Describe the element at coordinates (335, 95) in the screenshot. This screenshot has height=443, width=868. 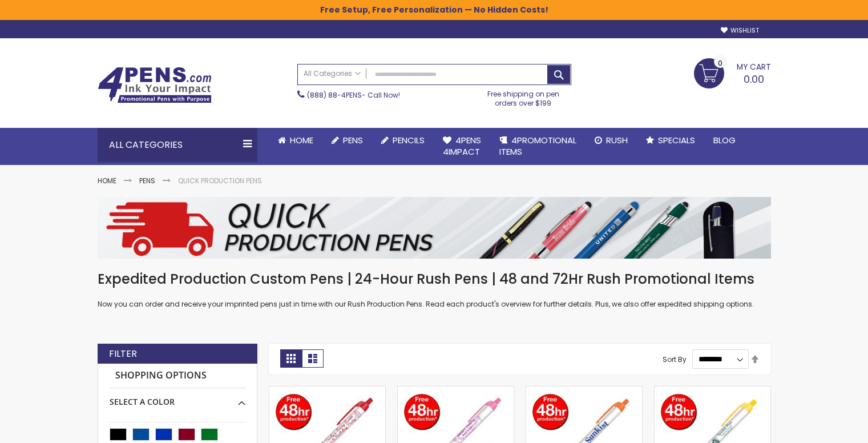
I see `a: (888) 88-4PENS` at that location.